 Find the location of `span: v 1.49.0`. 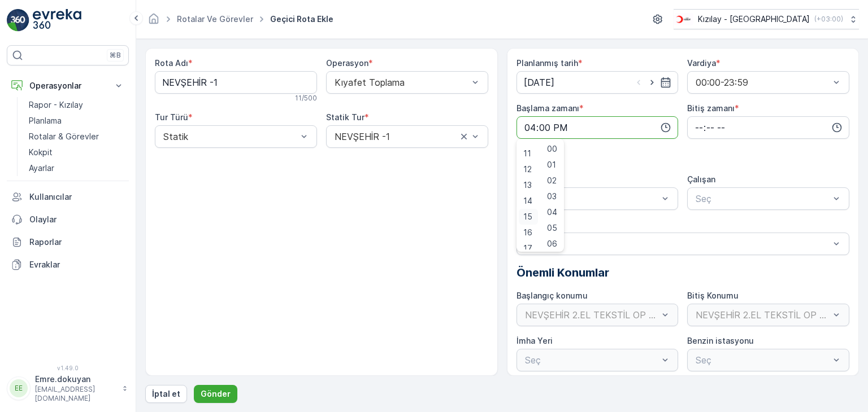

span: v 1.49.0 is located at coordinates (68, 368).